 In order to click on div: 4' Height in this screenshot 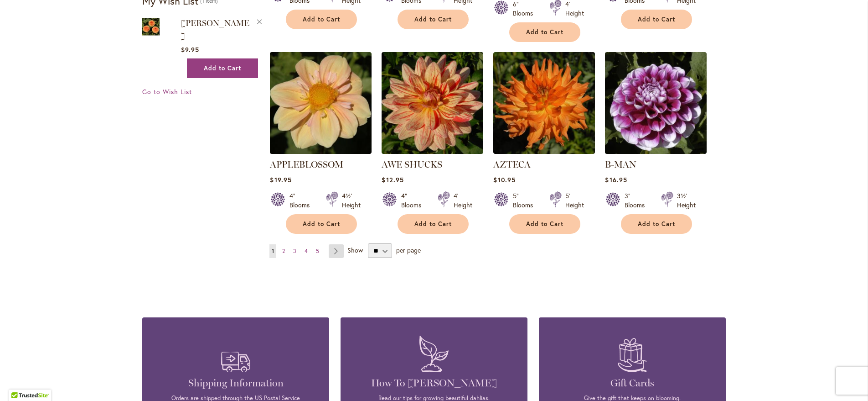, I will do `click(462, 200)`.